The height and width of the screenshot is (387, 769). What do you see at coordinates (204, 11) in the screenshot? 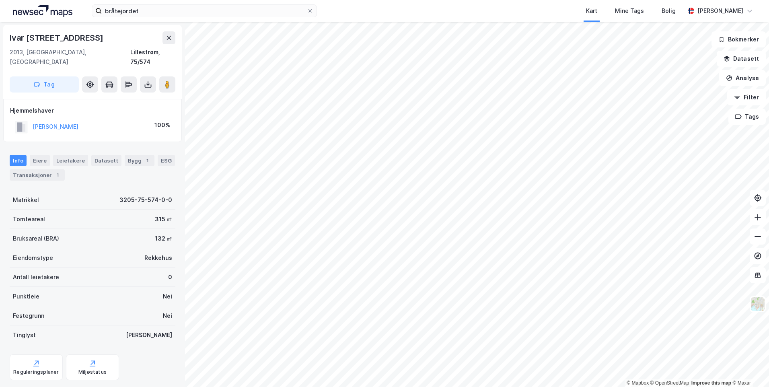
I see `input: Søk på adresse, matrikkel, gårdeiere, leietakere eller personer` at bounding box center [204, 11].